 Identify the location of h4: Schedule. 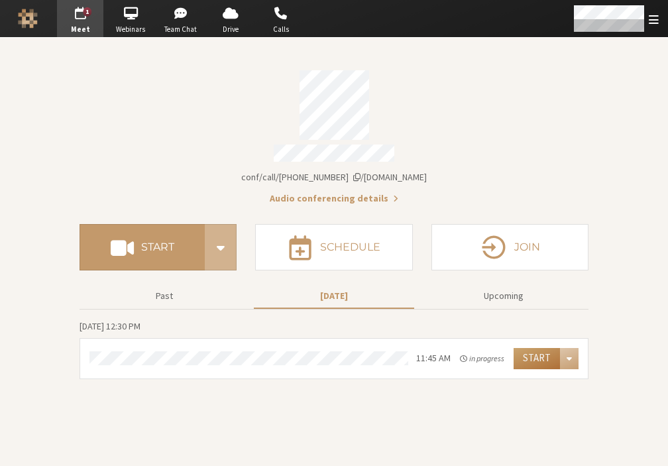
(350, 247).